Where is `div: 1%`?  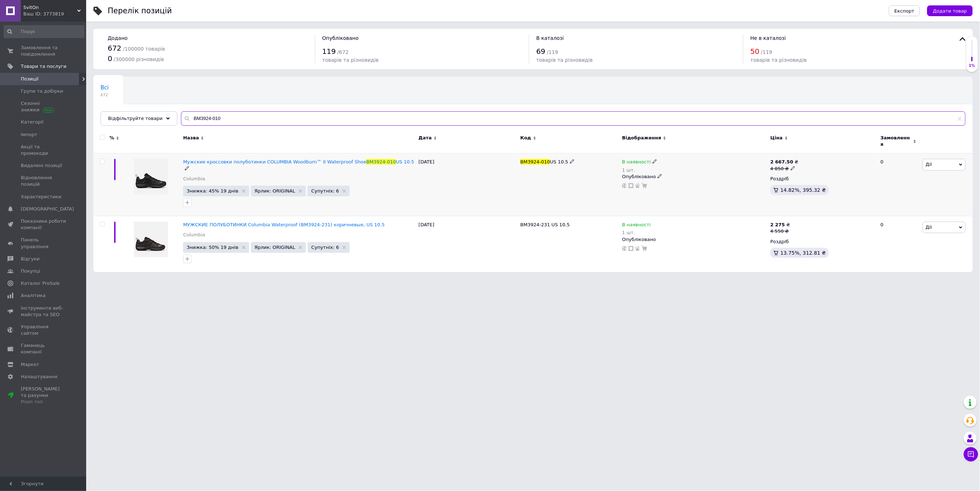 div: 1% is located at coordinates (972, 66).